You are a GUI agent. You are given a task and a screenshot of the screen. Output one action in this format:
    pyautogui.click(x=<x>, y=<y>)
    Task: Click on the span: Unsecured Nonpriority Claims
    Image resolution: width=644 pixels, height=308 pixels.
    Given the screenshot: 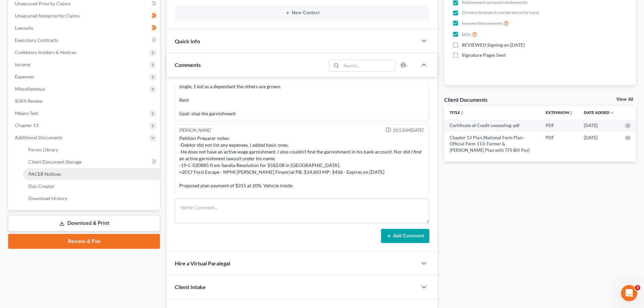 What is the action you would take?
    pyautogui.click(x=47, y=15)
    